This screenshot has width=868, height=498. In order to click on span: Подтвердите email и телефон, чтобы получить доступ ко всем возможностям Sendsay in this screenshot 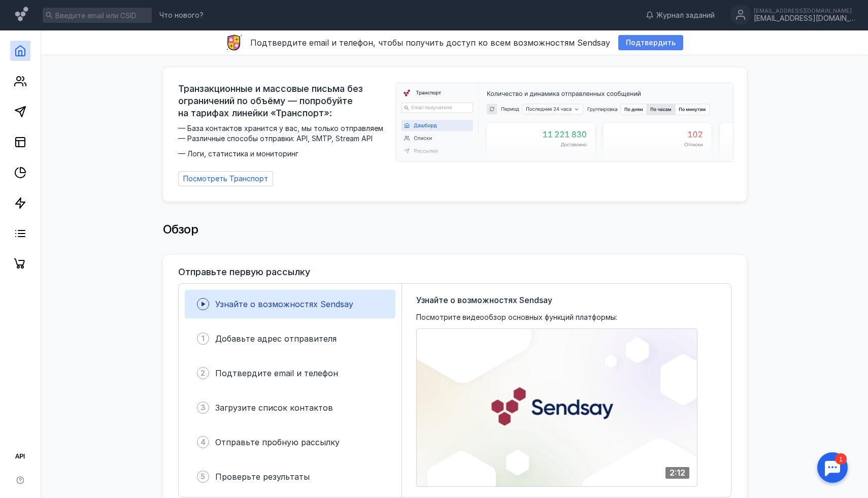, I will do `click(430, 43)`.